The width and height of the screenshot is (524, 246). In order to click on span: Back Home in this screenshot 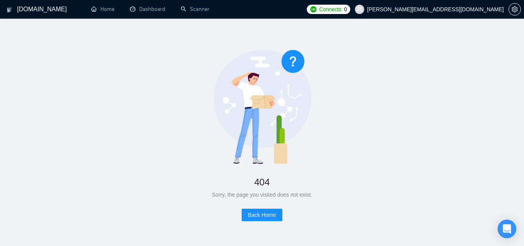, I will do `click(262, 214)`.